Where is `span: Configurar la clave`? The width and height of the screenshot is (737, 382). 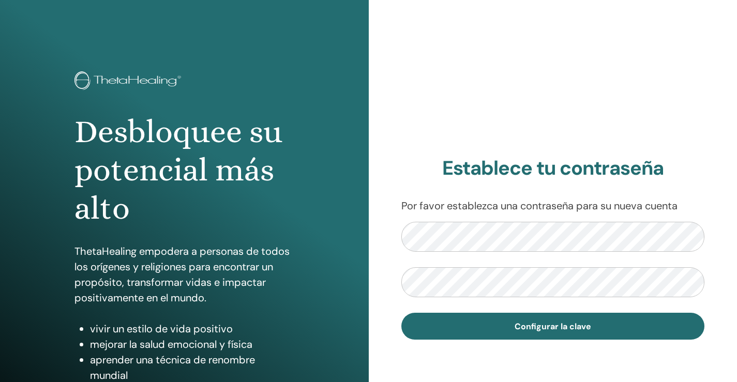 span: Configurar la clave is located at coordinates (553, 326).